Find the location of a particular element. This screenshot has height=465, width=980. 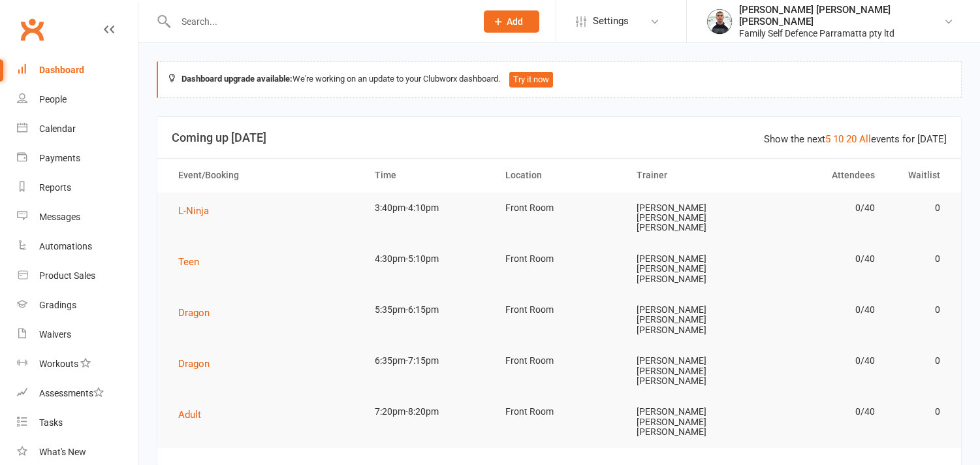

div: Gradings is located at coordinates (58, 305).